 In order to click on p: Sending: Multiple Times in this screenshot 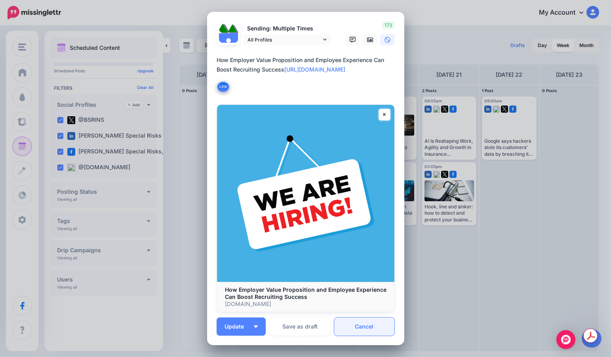, I will do `click(287, 29)`.